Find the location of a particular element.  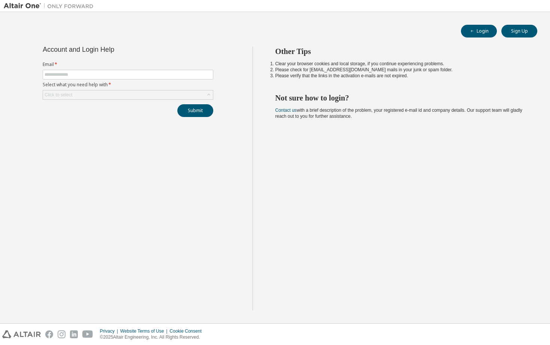

h2: Other Tips is located at coordinates (400, 51).